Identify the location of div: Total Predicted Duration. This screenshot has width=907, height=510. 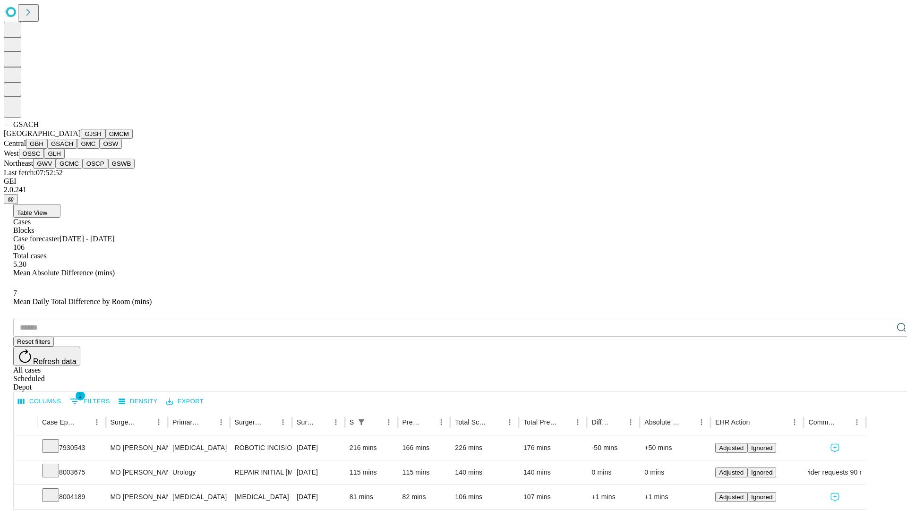
(541, 422).